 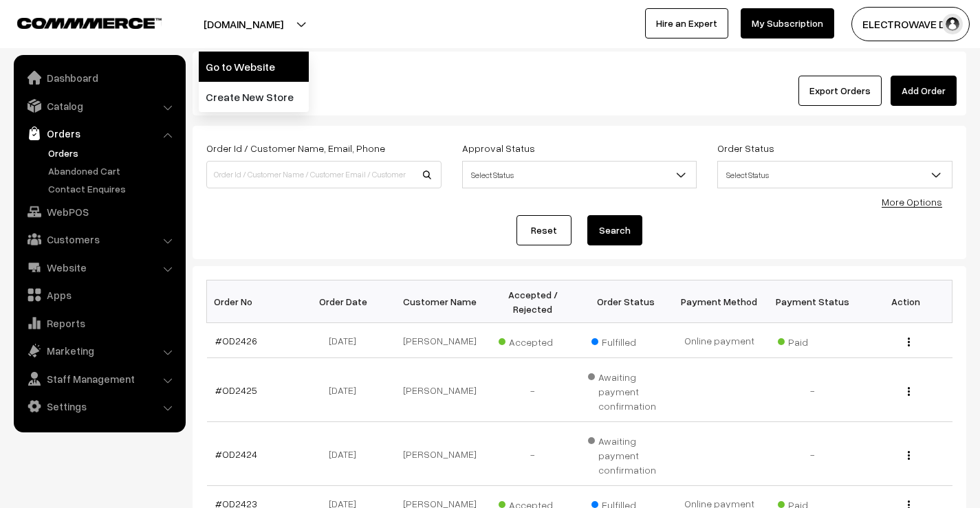 I want to click on input: Order Id / Customer Name / Customer Email / Customer Phone, so click(x=324, y=175).